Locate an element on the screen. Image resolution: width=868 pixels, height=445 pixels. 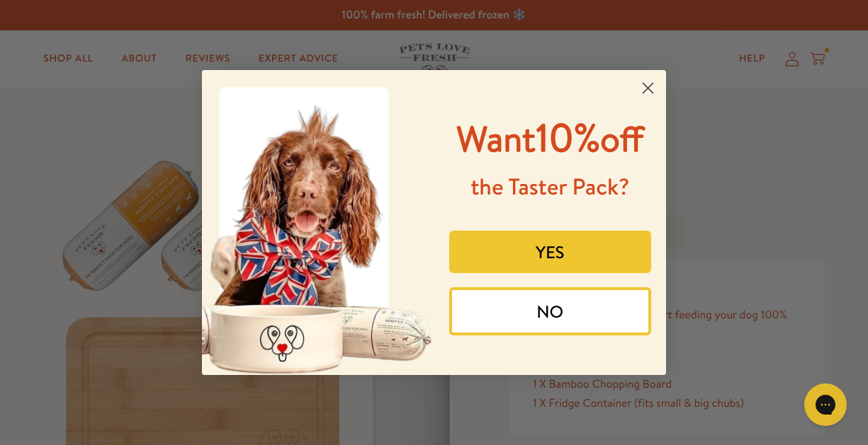
span: Want is located at coordinates (496, 139).